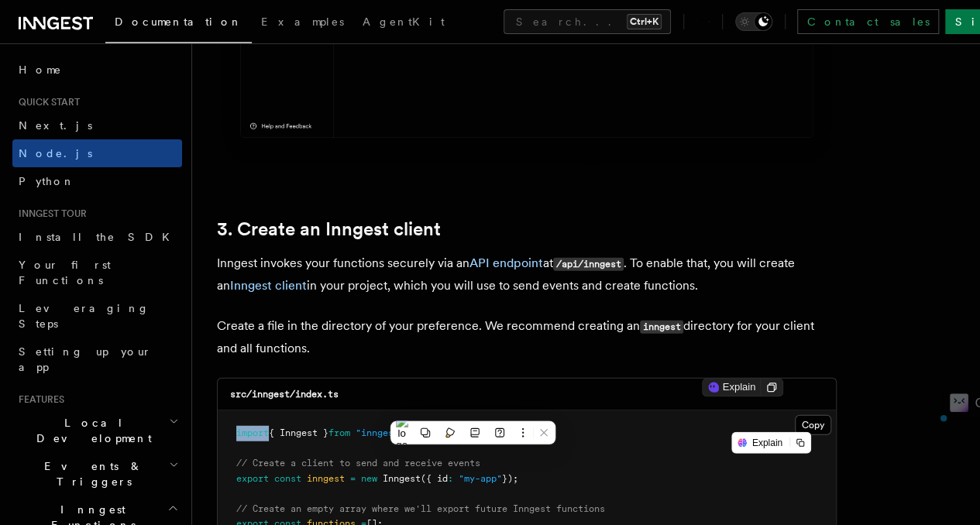 Image resolution: width=980 pixels, height=525 pixels. I want to click on span: Python, so click(47, 182).